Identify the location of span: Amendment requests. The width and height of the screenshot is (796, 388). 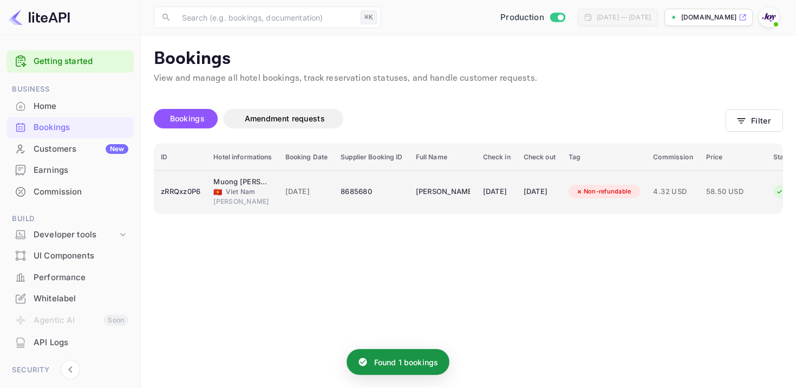
(285, 118).